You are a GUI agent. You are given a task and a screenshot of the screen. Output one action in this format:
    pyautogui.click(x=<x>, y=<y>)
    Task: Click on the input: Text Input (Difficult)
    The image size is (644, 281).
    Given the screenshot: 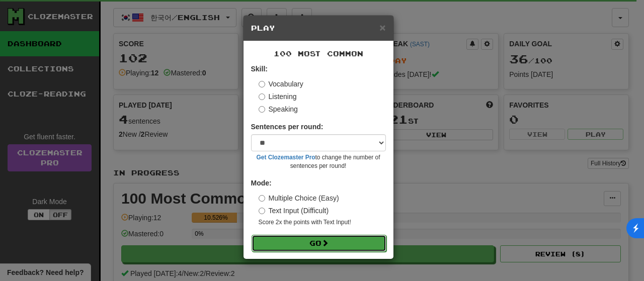 What is the action you would take?
    pyautogui.click(x=262, y=211)
    